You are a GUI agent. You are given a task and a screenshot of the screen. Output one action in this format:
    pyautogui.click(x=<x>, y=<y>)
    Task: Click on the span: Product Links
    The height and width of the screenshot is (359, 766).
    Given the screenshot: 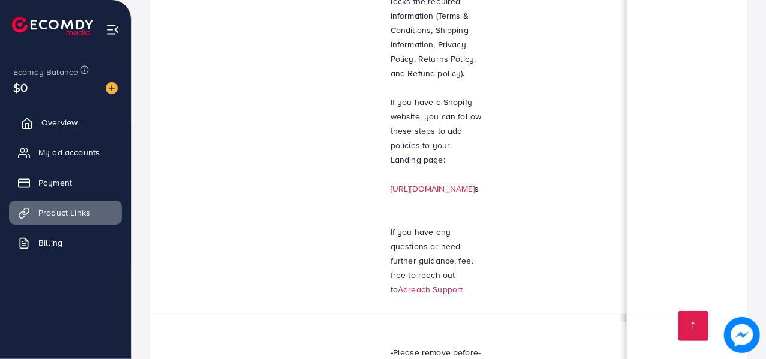 What is the action you would take?
    pyautogui.click(x=64, y=213)
    